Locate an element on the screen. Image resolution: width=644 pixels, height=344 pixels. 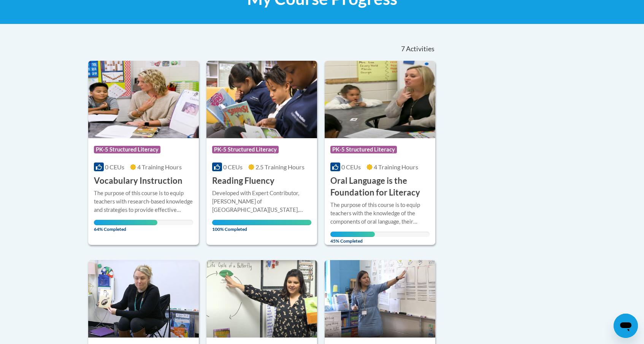
a: Course LogoPK-5 Structured Literacy0 CEUs4 Training Hours Oral Language is the Foundation for Lit... is located at coordinates (380, 153).